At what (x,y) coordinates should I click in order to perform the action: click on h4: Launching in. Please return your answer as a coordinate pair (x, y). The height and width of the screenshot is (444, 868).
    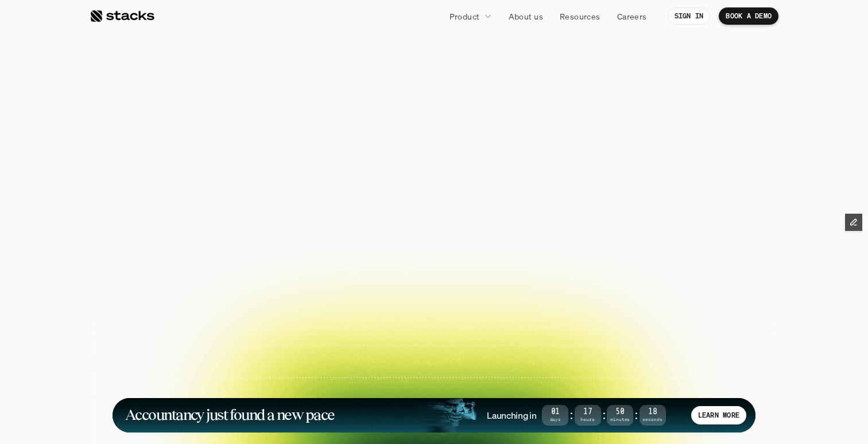
    Looking at the image, I should click on (511, 416).